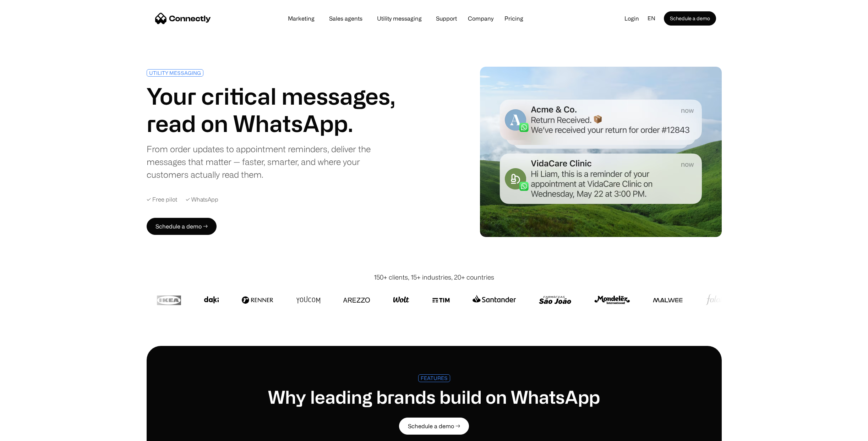 The image size is (868, 441). Describe the element at coordinates (202, 200) in the screenshot. I see `div: ✓ WhatsApp` at that location.